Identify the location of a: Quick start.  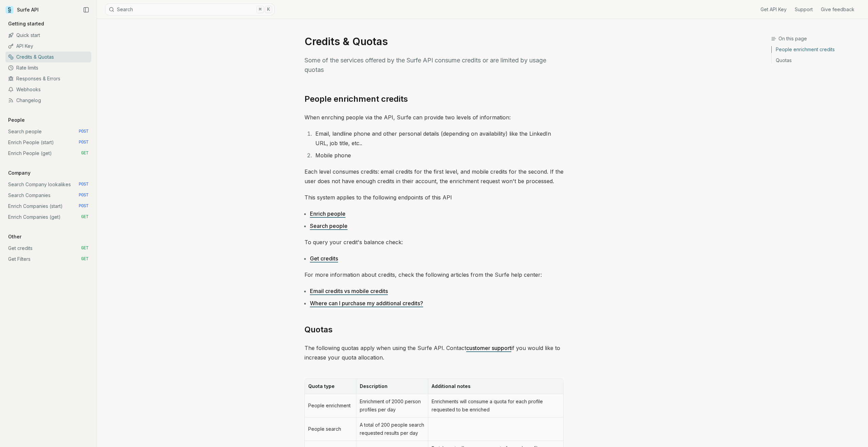
(48, 35).